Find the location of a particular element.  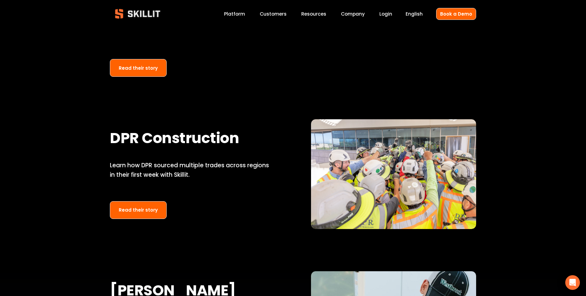

strong: DPR Construction is located at coordinates (174, 139).